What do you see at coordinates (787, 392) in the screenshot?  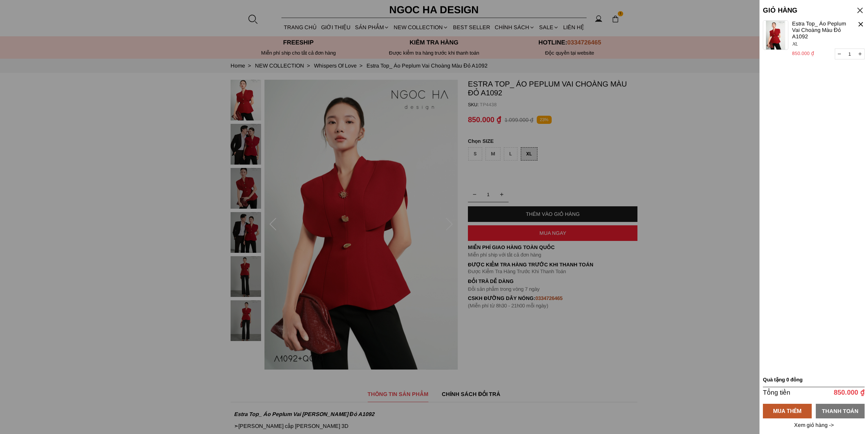 I see `h6: Tổng tiền` at bounding box center [787, 392].